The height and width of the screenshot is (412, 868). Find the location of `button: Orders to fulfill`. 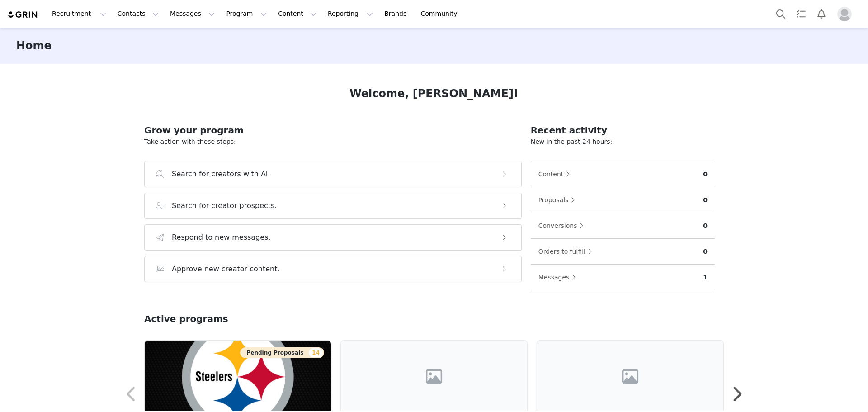

button: Orders to fulfill is located at coordinates (568, 251).